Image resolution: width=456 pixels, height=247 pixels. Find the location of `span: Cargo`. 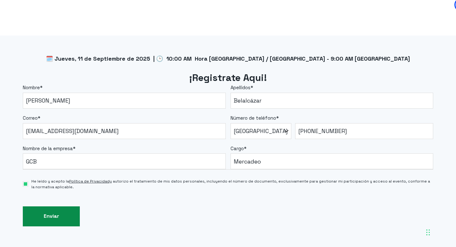

span: Cargo is located at coordinates (237, 148).